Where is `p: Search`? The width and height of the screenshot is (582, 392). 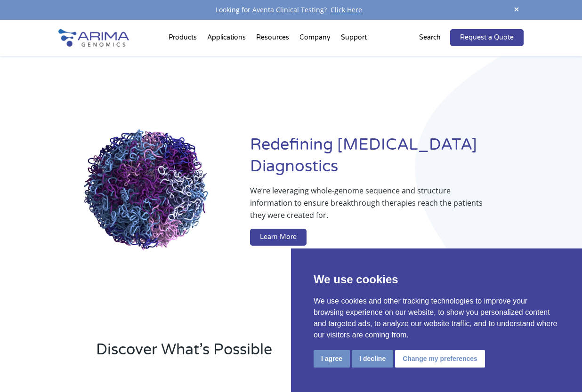 p: Search is located at coordinates (430, 37).